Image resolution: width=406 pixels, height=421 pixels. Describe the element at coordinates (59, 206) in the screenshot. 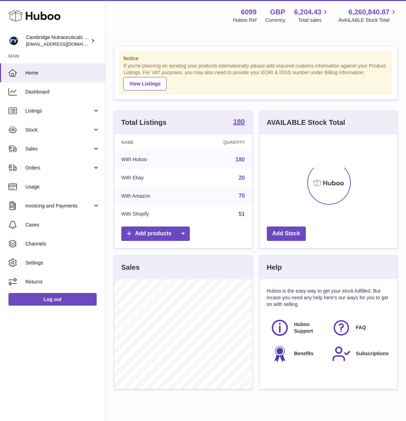

I see `span: Invoicing and Payments` at that location.